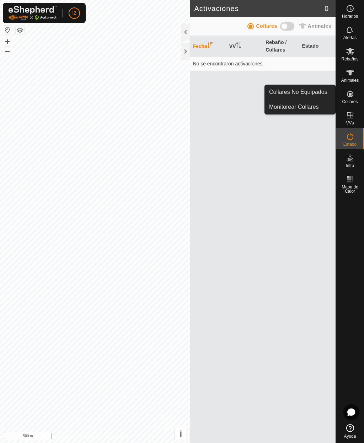 This screenshot has height=443, width=364. What do you see at coordinates (120, 437) in the screenshot?
I see `a: Contáctenos` at bounding box center [120, 437].